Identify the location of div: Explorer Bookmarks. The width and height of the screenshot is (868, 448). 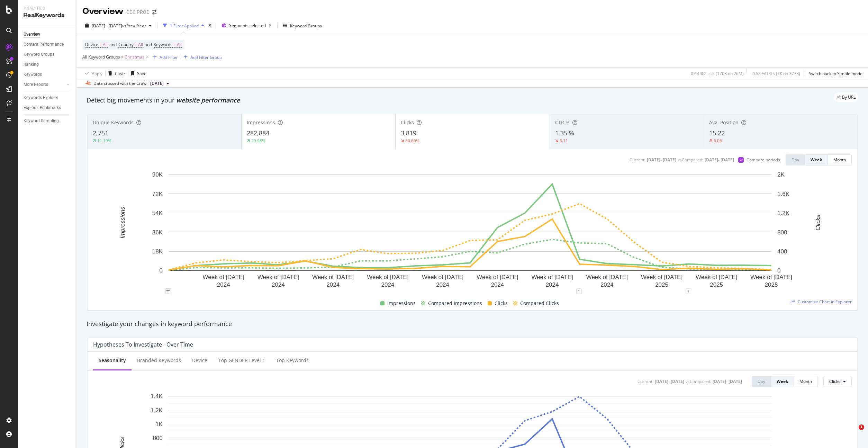
(43, 108).